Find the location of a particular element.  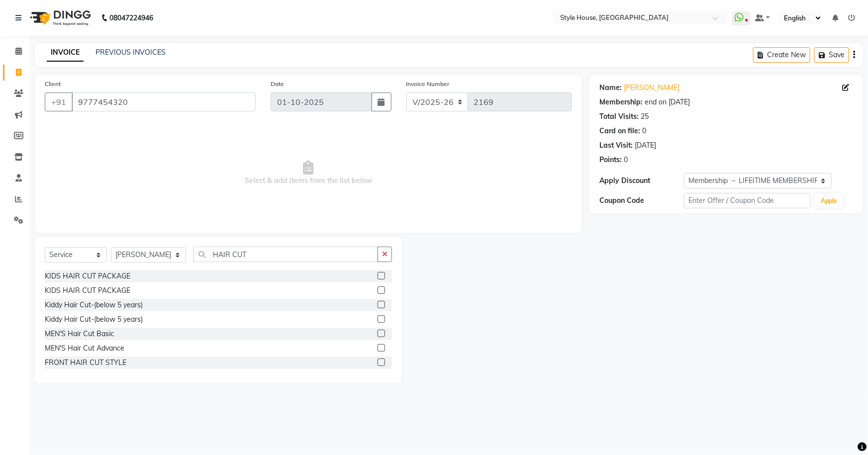

div: Card on file: is located at coordinates (620, 131).